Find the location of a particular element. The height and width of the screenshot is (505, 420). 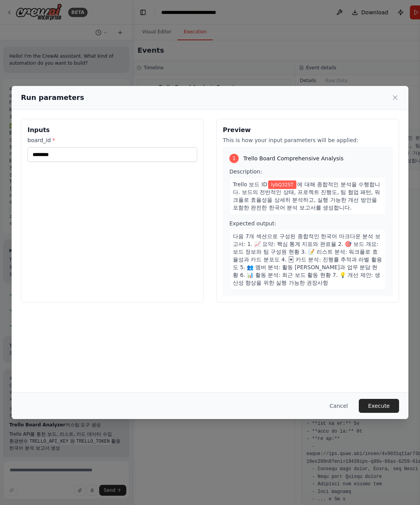

p: This is how your input parameters will be applied: is located at coordinates (308, 140).